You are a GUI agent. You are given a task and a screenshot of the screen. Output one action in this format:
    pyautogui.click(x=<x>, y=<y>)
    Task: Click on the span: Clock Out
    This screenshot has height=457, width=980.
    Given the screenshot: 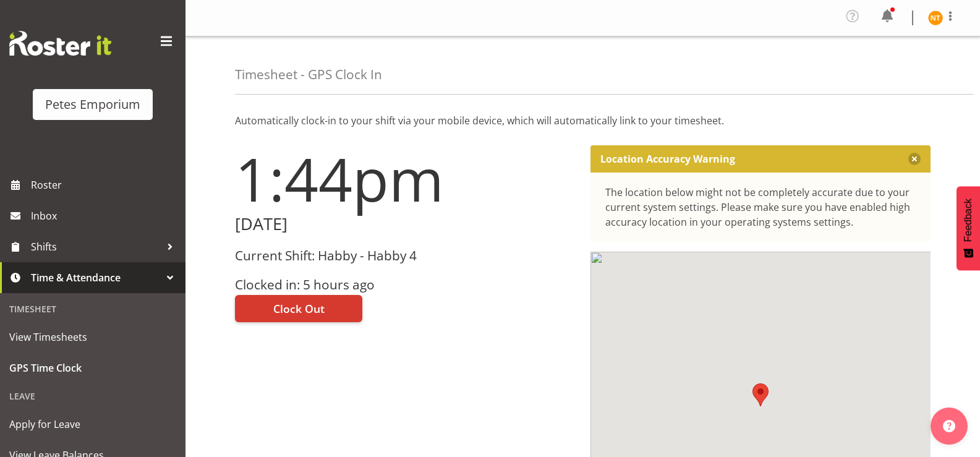 What is the action you would take?
    pyautogui.click(x=299, y=309)
    